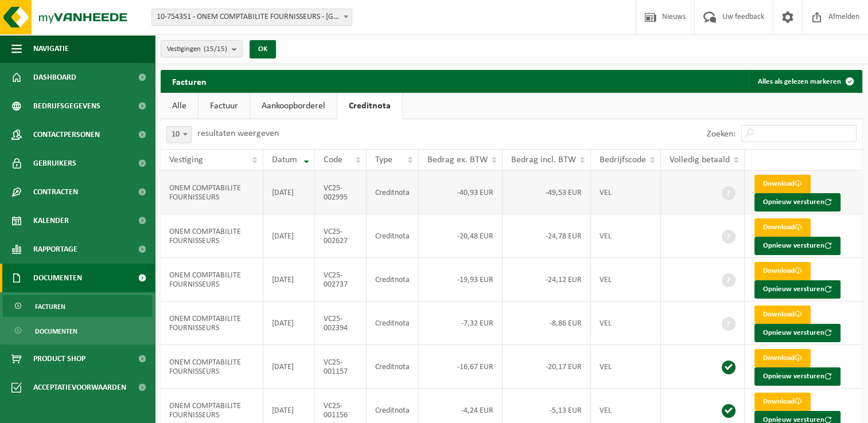 The image size is (868, 423). I want to click on td: VC25-002627, so click(341, 236).